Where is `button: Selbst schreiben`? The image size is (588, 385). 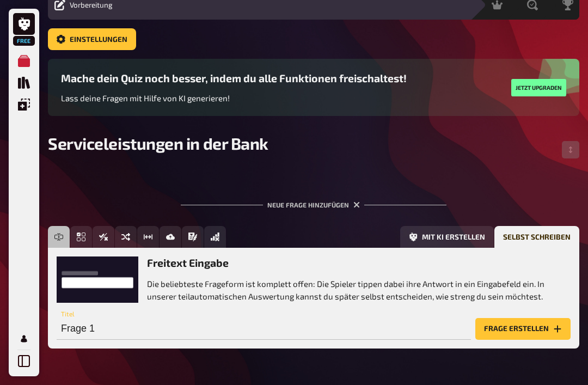 button: Selbst schreiben is located at coordinates (537, 237).